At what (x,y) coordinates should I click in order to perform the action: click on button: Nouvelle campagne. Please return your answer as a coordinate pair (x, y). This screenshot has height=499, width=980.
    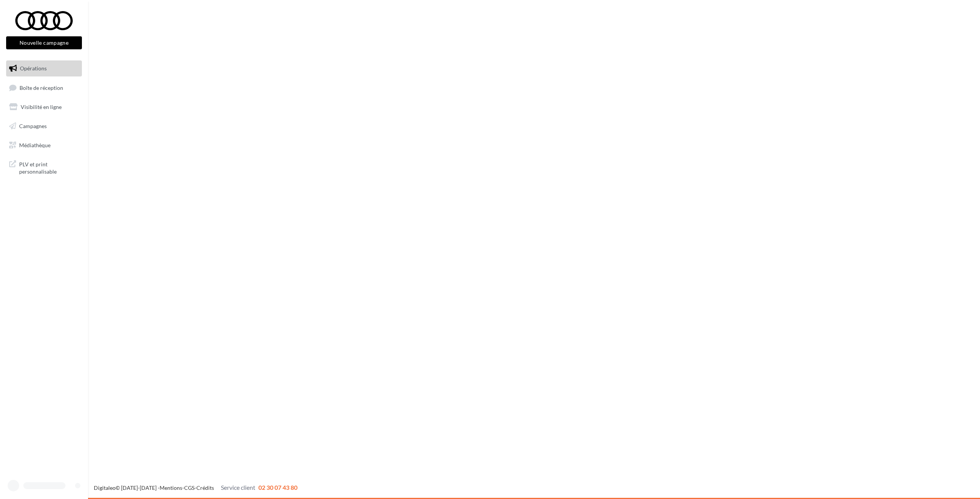
    Looking at the image, I should click on (44, 43).